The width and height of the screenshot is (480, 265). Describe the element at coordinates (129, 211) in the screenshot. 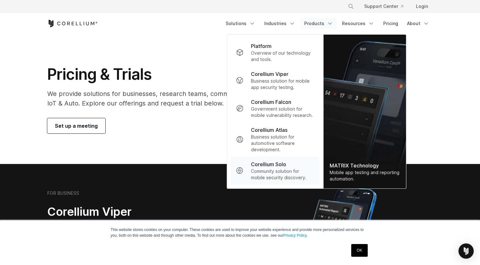

I see `h2: Corellium Viper` at that location.